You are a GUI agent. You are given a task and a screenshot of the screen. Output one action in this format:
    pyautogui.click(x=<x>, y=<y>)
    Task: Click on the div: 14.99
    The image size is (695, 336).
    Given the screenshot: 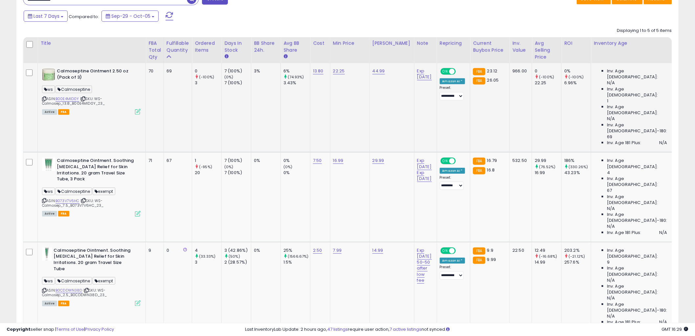 What is the action you would take?
    pyautogui.click(x=548, y=262)
    